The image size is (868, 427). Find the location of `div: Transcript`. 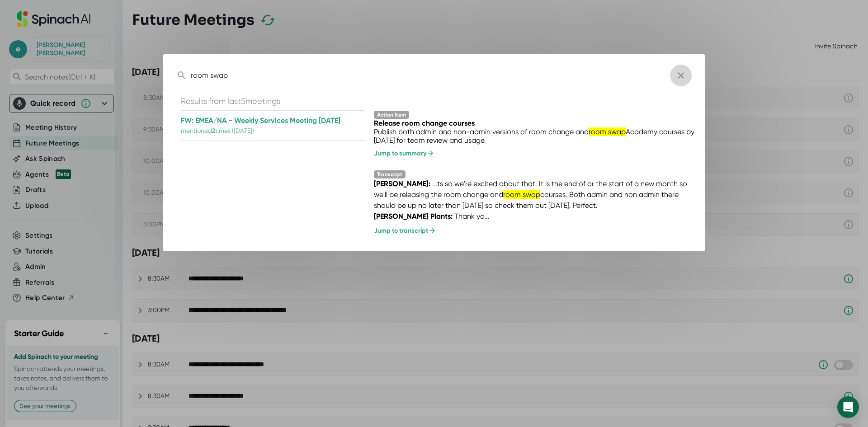

div: Transcript is located at coordinates (390, 174).